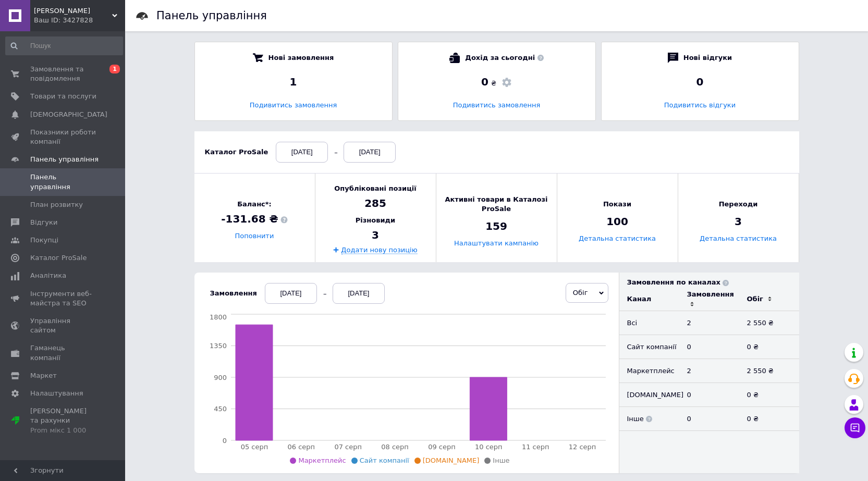  Describe the element at coordinates (224, 441) in the screenshot. I see `tspan: 0` at that location.